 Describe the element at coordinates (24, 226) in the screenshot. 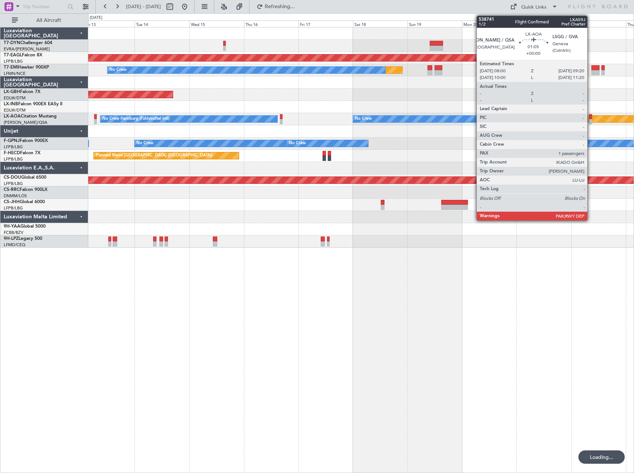

I see `a: 9H-YAAGlobal 5000` at that location.